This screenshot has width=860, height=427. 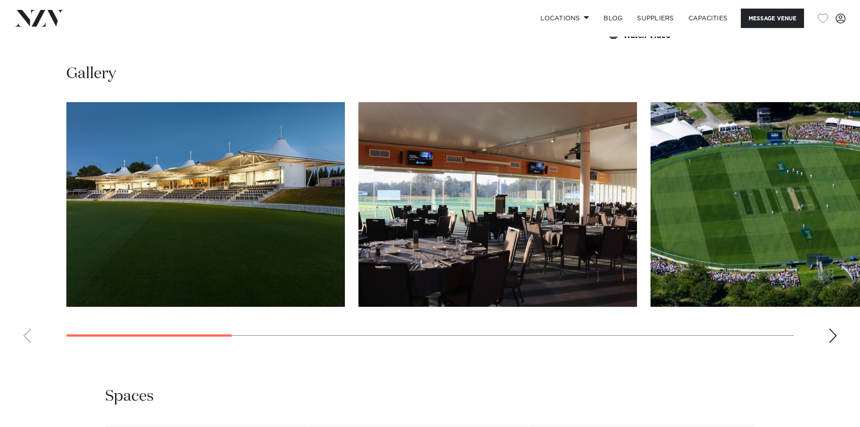 I want to click on h2: Gallery, so click(x=91, y=74).